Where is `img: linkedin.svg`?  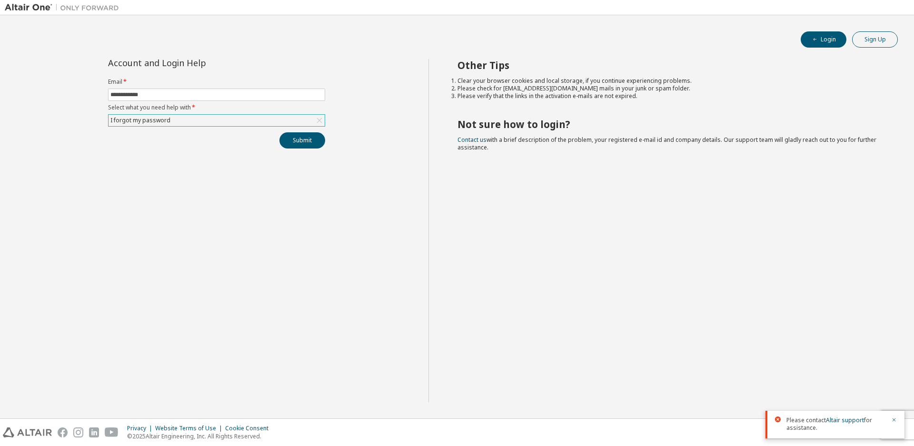 img: linkedin.svg is located at coordinates (94, 432).